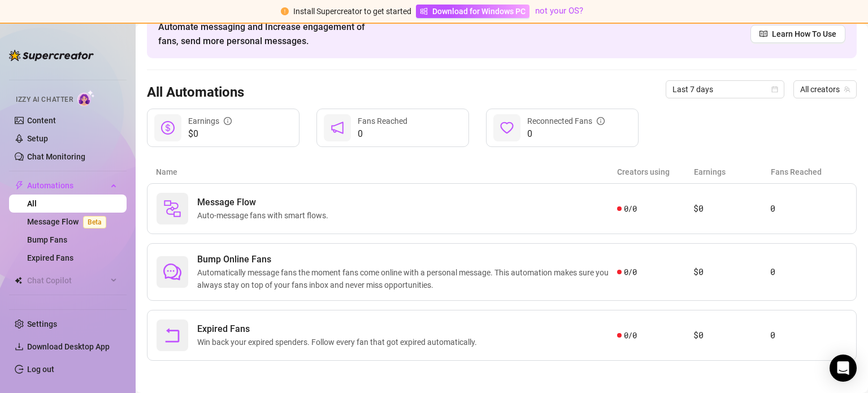 The image size is (868, 393). I want to click on span: heart, so click(507, 128).